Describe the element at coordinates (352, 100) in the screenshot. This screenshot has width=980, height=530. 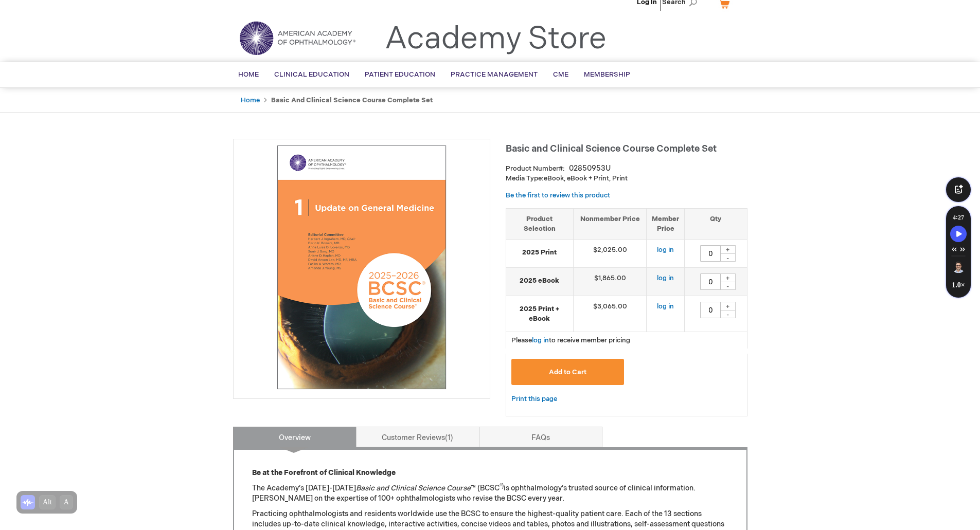
I see `strong: Basic and Clinical Science Course Complete Set` at that location.